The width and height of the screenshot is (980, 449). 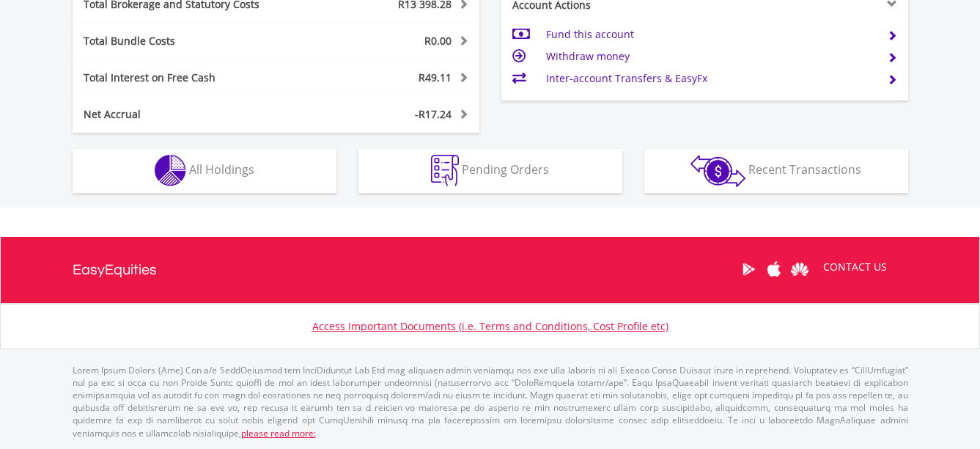 I want to click on div: Total Bundle Costs, so click(x=191, y=41).